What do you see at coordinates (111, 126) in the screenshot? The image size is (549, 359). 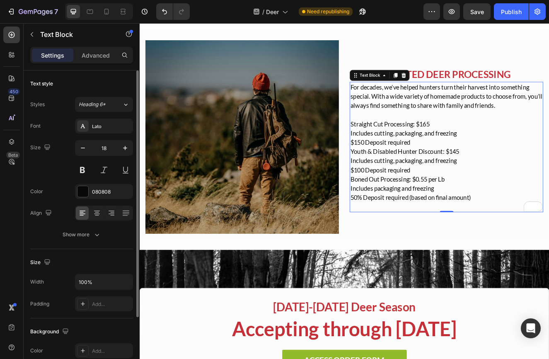 I see `div: Lato` at bounding box center [111, 126].